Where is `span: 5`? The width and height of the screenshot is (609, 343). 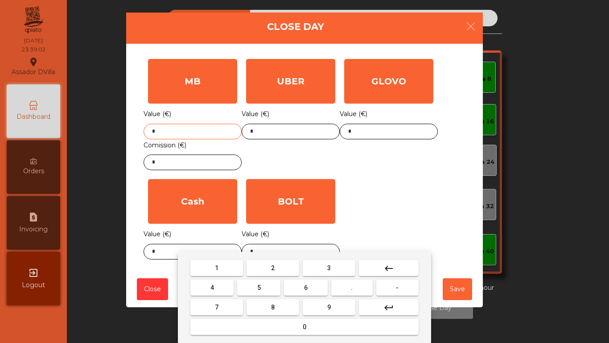 span: 5 is located at coordinates (259, 287).